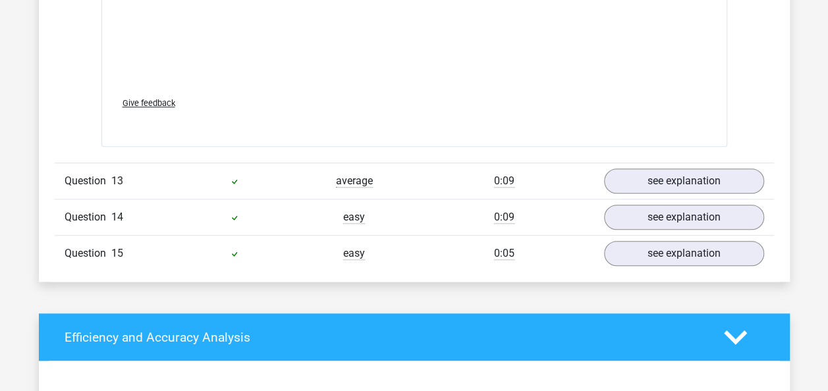 The width and height of the screenshot is (828, 391). I want to click on span: 13, so click(117, 181).